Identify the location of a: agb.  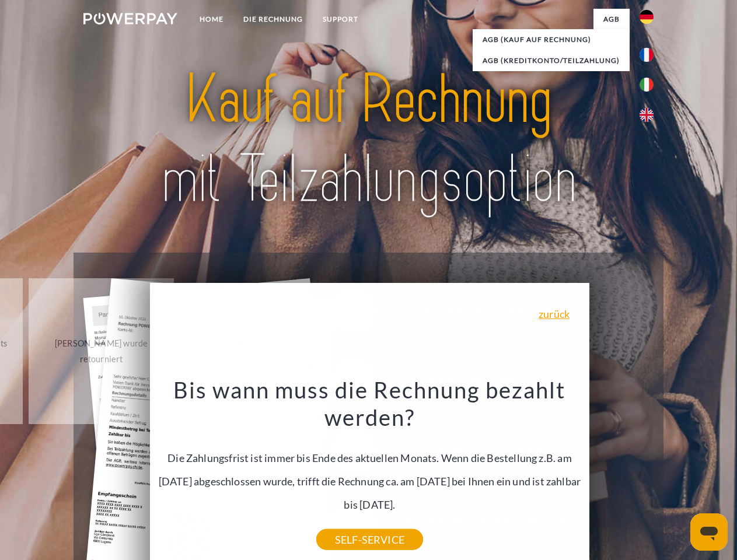
(612, 19).